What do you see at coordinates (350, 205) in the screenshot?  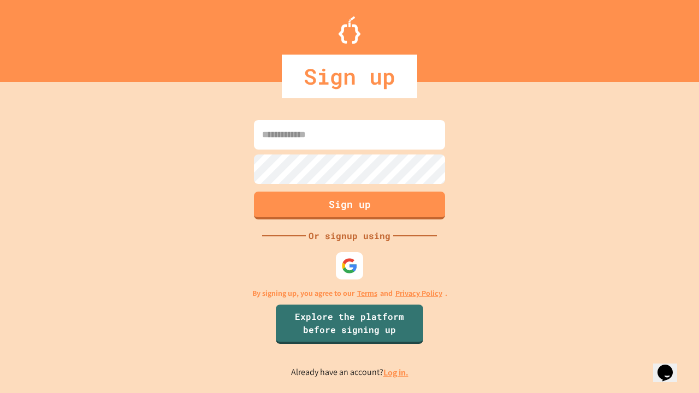 I see `button: Sign up` at bounding box center [350, 205].